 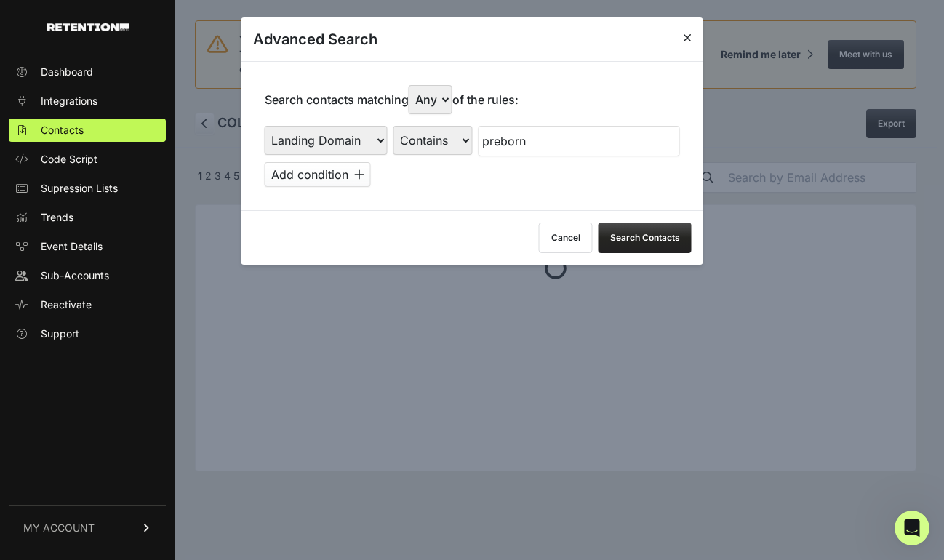 What do you see at coordinates (62, 130) in the screenshot?
I see `span: Contacts` at bounding box center [62, 130].